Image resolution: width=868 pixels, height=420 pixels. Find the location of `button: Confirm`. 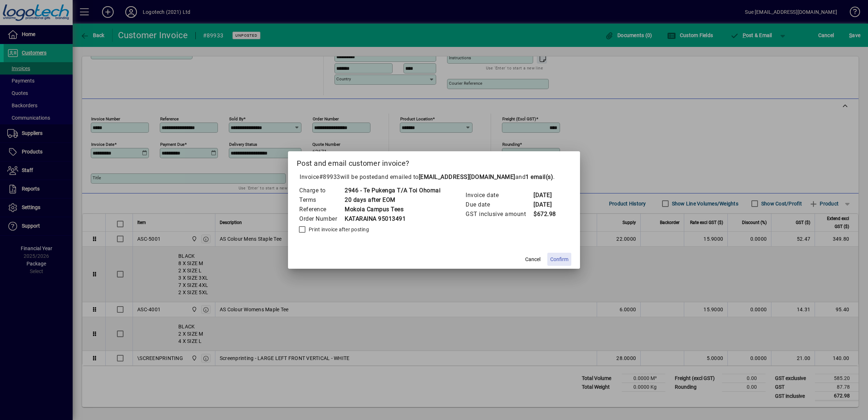

button: Confirm is located at coordinates (559, 259).